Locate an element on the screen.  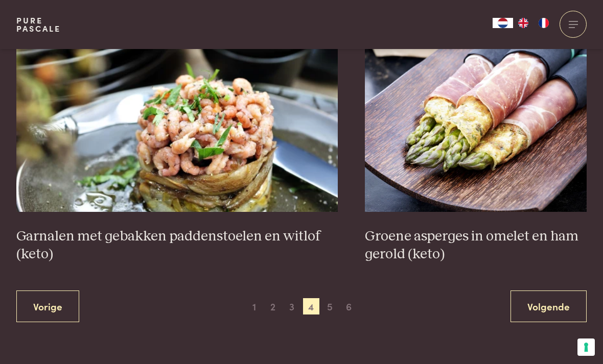
a: NL is located at coordinates (503, 23).